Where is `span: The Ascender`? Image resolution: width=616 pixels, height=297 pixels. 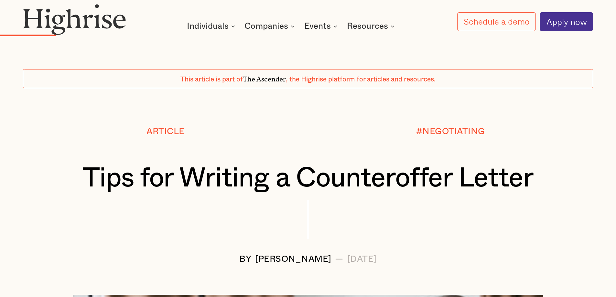
span: The Ascender is located at coordinates (264, 77).